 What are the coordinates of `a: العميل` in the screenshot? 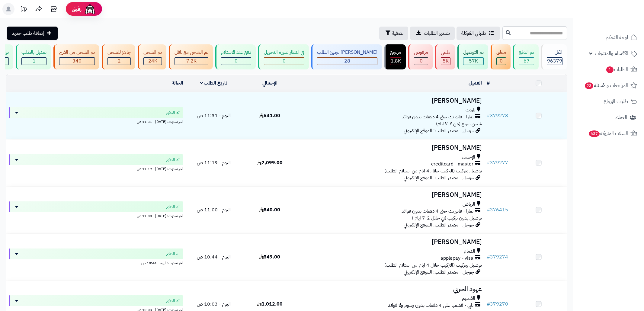 It's located at (475, 83).